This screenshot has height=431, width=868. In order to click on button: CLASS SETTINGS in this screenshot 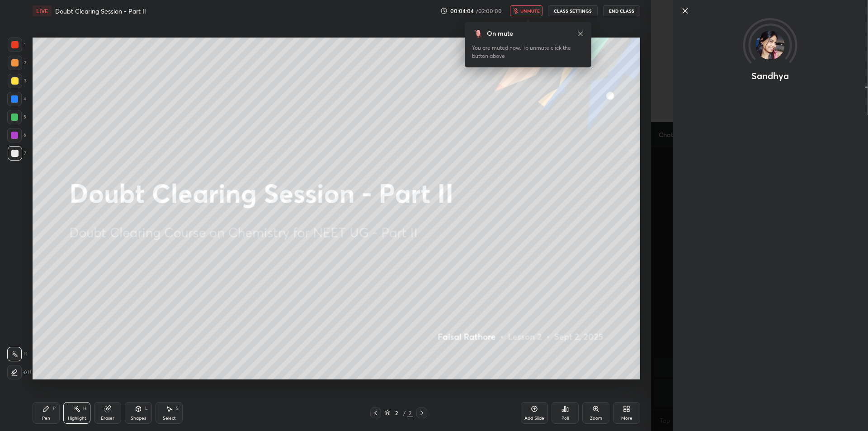, I will do `click(573, 11)`.